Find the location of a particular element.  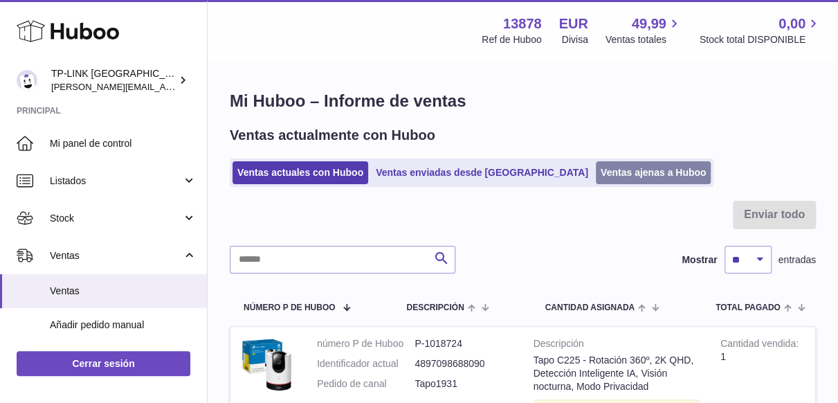

span: Cantidad ASIGNADA is located at coordinates (589, 307).